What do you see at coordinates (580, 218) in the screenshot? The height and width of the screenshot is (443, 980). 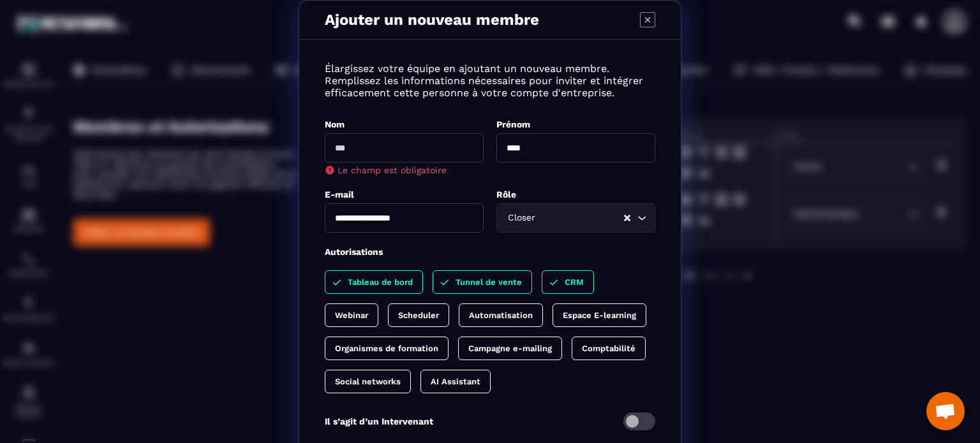 I see `input: Search for option` at bounding box center [580, 218].